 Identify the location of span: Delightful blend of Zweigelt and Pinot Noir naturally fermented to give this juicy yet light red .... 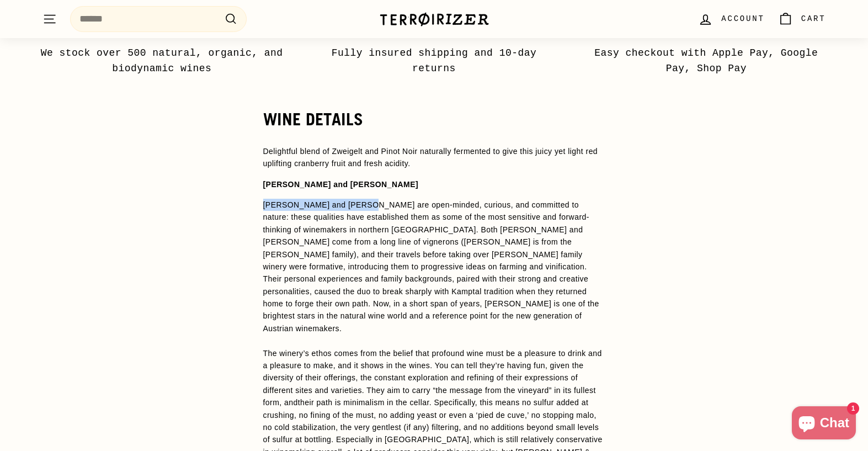
(431, 157).